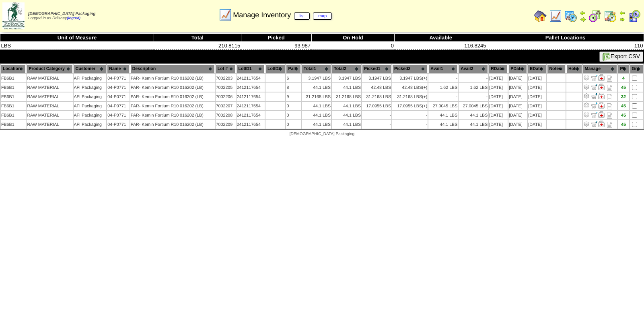 The width and height of the screenshot is (644, 314). Describe the element at coordinates (518, 69) in the screenshot. I see `th: PDate` at that location.